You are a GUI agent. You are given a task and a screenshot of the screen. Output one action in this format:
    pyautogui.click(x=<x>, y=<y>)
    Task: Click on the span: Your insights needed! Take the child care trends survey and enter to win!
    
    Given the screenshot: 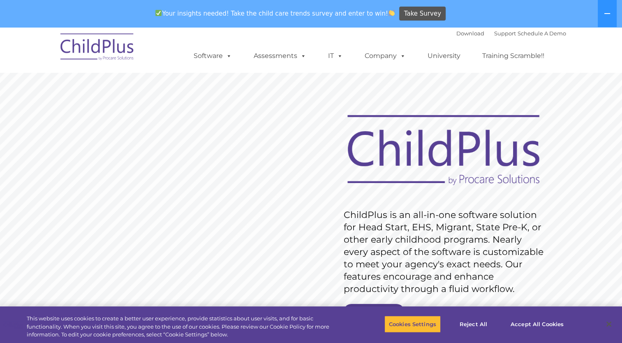 What is the action you would take?
    pyautogui.click(x=275, y=13)
    